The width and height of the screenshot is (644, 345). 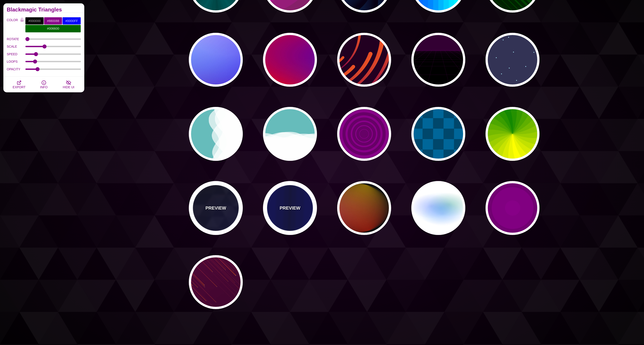 I want to click on button: purple embedded circles that ripple out, so click(x=512, y=208).